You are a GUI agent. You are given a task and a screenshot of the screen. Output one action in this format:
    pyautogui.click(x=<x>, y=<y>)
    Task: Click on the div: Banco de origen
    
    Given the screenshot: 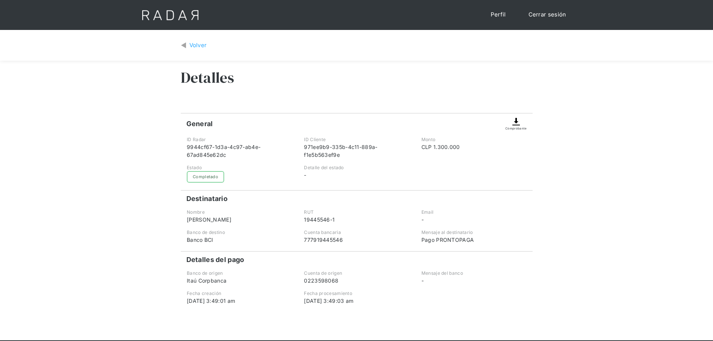 What is the action you would take?
    pyautogui.click(x=239, y=273)
    